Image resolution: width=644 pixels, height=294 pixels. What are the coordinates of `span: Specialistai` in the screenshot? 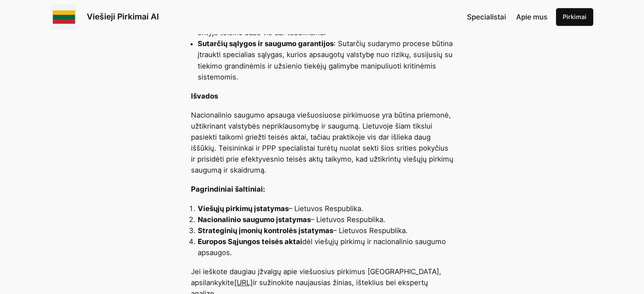 It's located at (486, 17).